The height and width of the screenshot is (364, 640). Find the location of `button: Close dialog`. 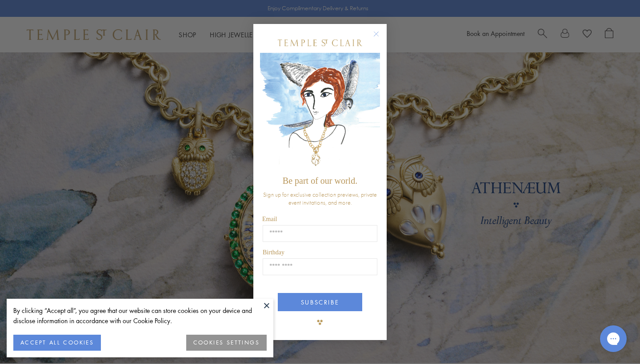

button: Close dialog is located at coordinates (380, 38).